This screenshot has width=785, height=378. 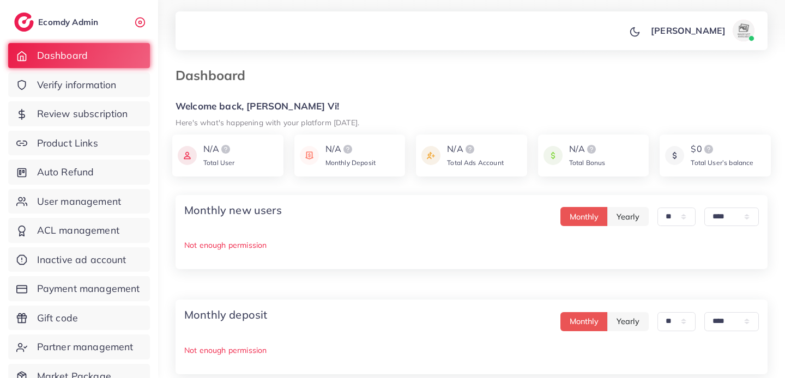 I want to click on span: Inactive ad account, so click(x=82, y=260).